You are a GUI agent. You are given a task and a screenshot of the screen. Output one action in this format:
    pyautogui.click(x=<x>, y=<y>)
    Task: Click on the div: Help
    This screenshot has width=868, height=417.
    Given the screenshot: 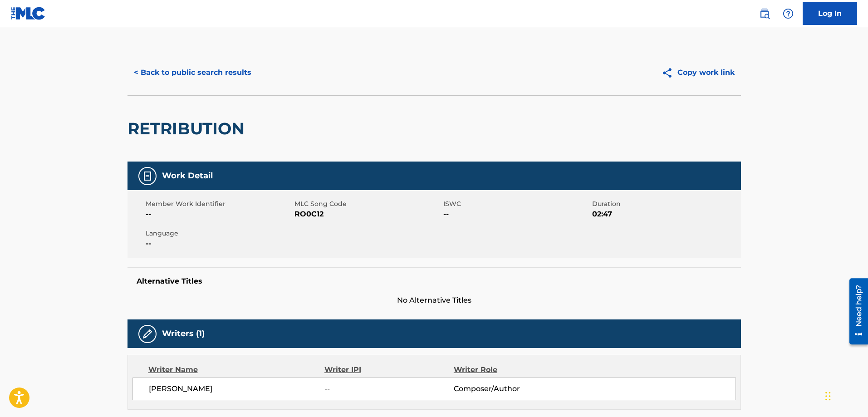 What is the action you would take?
    pyautogui.click(x=788, y=14)
    